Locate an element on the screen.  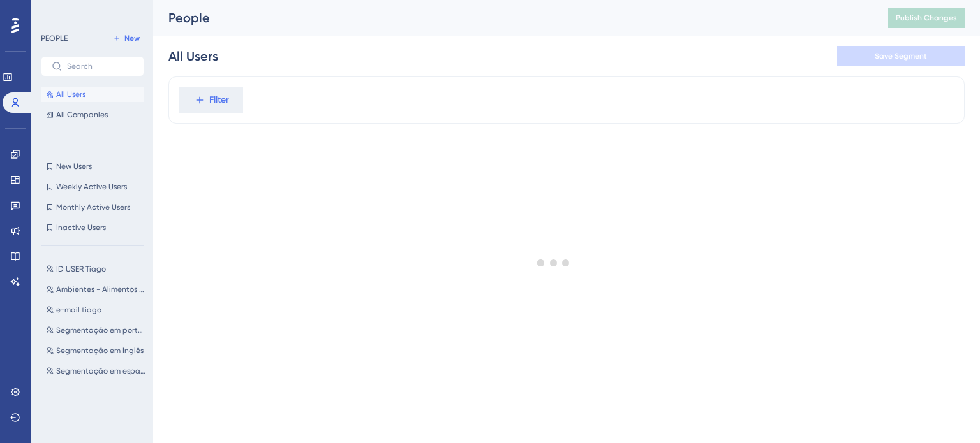
button: e-mail tiago is located at coordinates (97, 310).